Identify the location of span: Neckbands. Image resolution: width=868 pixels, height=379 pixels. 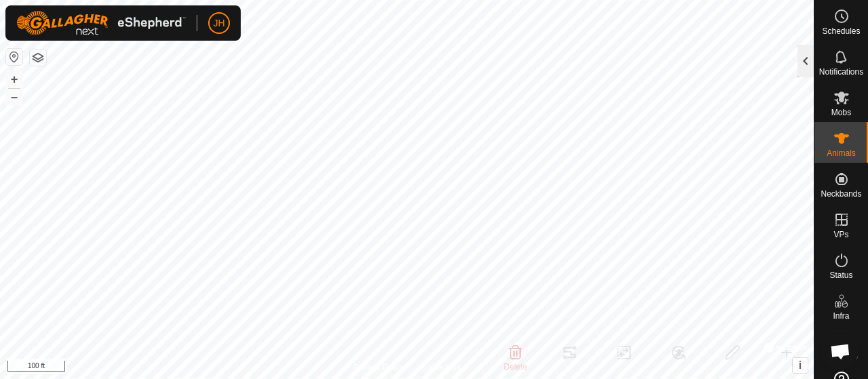
(841, 194).